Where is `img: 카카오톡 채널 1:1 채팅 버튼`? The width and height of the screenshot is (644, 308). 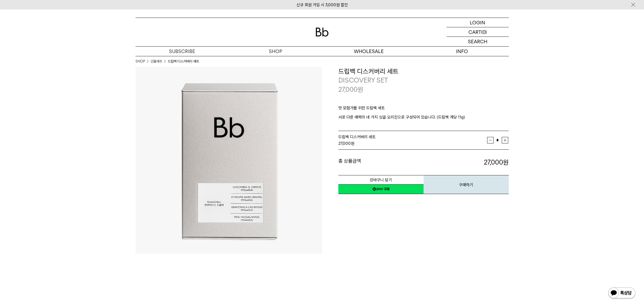
img: 카카오톡 채널 1:1 채팅 버튼 is located at coordinates (622, 293).